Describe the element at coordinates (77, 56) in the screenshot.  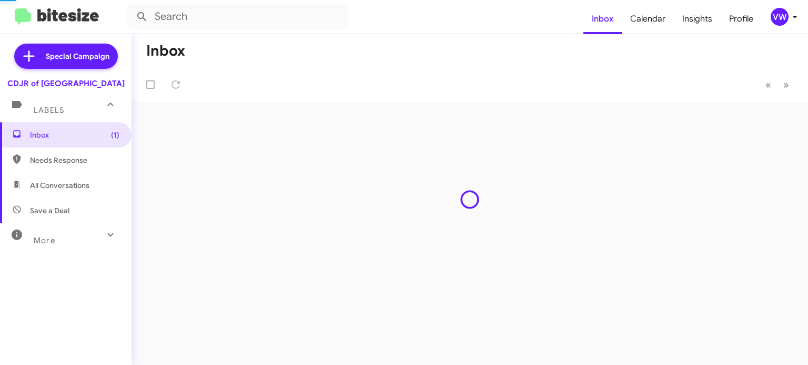
I see `span: Special Campaign` at that location.